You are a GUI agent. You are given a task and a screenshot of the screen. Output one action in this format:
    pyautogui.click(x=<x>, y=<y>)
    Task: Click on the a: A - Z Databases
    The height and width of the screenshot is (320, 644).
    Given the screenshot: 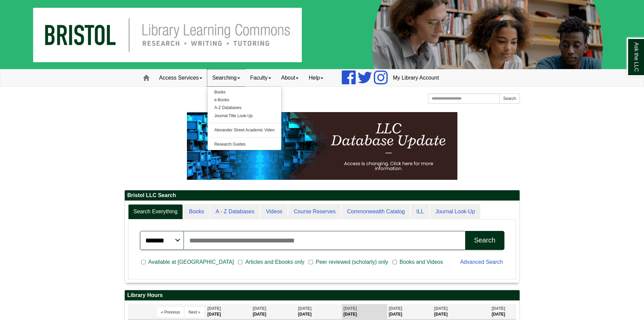 What is the action you would take?
    pyautogui.click(x=235, y=212)
    